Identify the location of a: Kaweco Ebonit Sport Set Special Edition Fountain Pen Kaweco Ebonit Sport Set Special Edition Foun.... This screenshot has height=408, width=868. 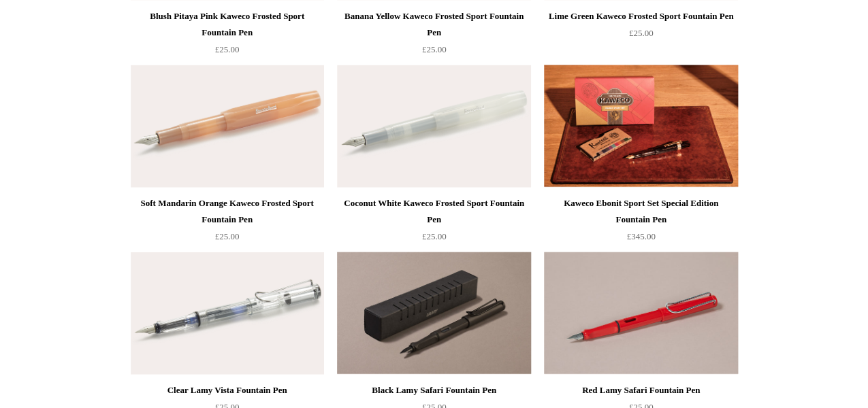
(641, 126).